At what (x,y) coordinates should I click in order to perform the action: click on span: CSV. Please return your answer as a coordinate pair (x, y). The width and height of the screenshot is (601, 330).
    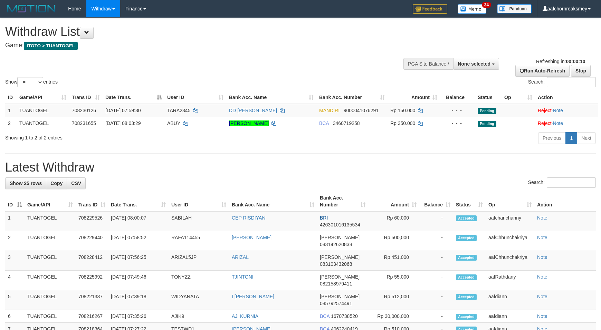
    Looking at the image, I should click on (76, 183).